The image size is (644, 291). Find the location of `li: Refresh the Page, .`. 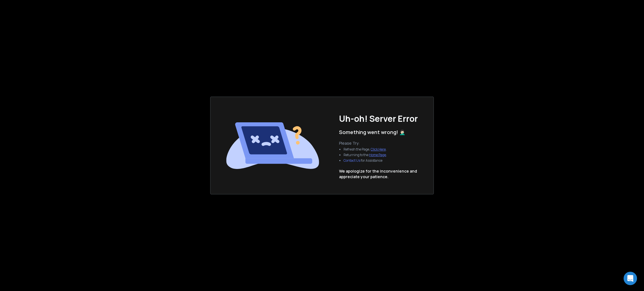

li: Refresh the Page, . is located at coordinates (365, 150).